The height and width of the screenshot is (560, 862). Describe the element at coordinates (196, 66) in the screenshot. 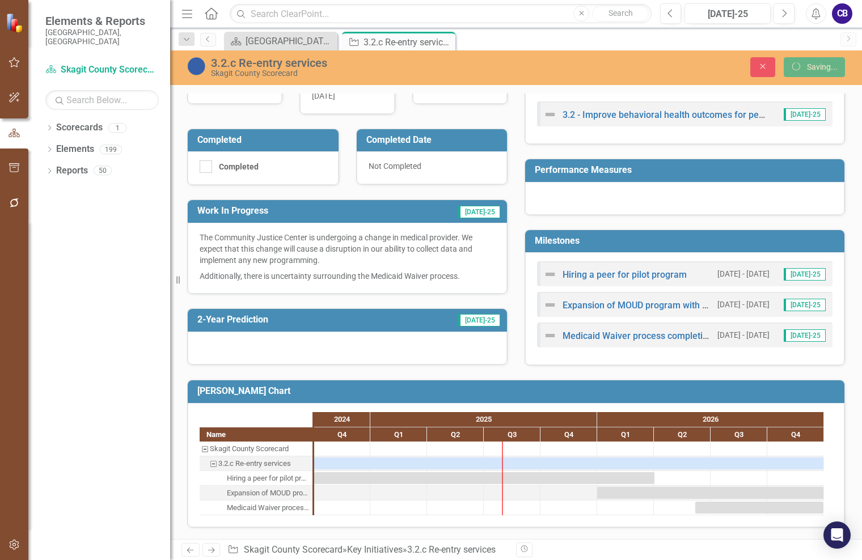

I see `img: No Information` at that location.